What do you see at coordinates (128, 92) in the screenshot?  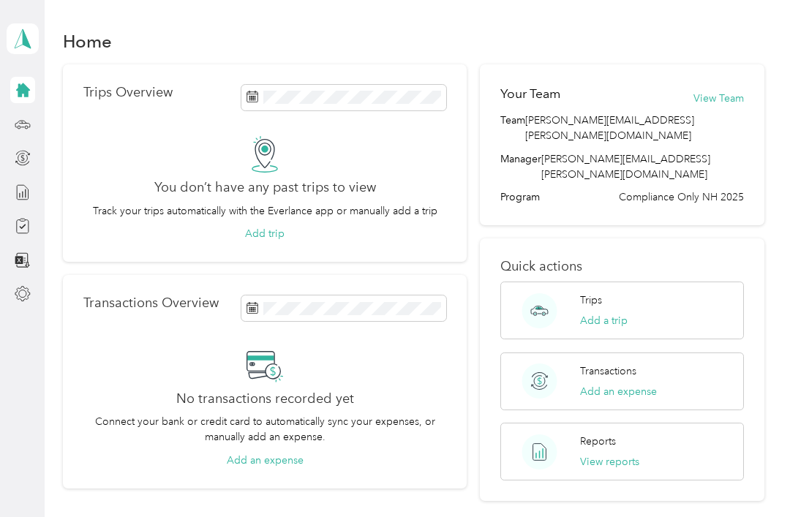 I see `p: Trips Overview` at bounding box center [128, 92].